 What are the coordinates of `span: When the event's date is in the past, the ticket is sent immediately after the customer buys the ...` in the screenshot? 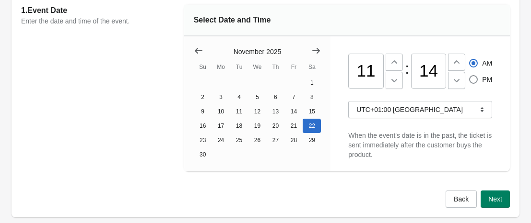 It's located at (419, 145).